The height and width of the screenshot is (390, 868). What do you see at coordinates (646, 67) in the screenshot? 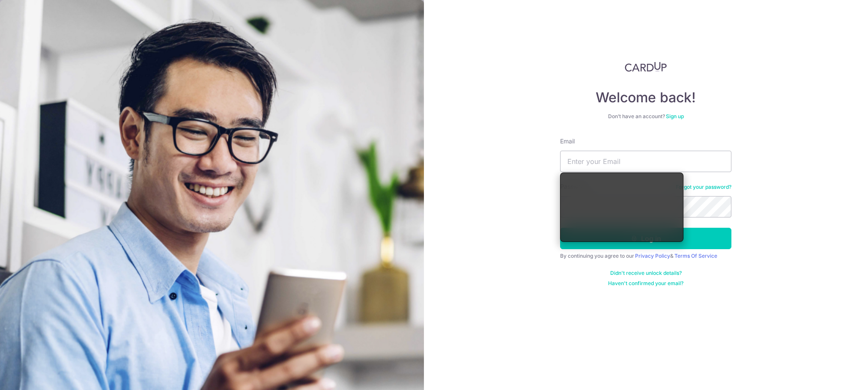
I see `img: CardUp Logo` at bounding box center [646, 67].